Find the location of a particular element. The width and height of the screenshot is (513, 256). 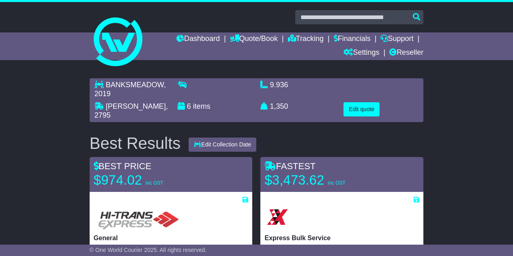

p: Express Bulk Service is located at coordinates (342, 237).